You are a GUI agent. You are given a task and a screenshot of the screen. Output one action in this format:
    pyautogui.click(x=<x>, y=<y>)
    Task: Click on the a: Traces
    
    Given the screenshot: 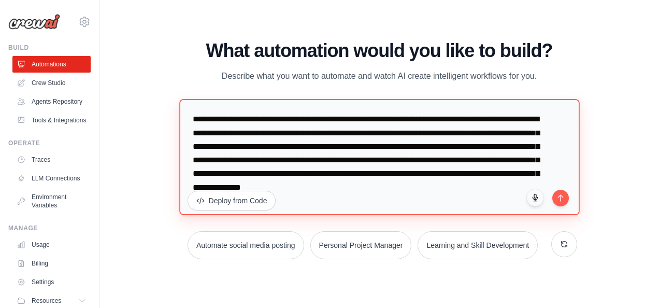 What is the action you would take?
    pyautogui.click(x=51, y=160)
    